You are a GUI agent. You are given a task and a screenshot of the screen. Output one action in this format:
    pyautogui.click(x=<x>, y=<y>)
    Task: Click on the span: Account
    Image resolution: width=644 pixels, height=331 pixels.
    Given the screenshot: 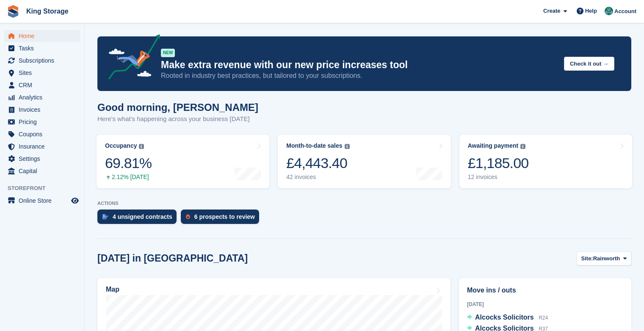 What is the action you would take?
    pyautogui.click(x=625, y=11)
    